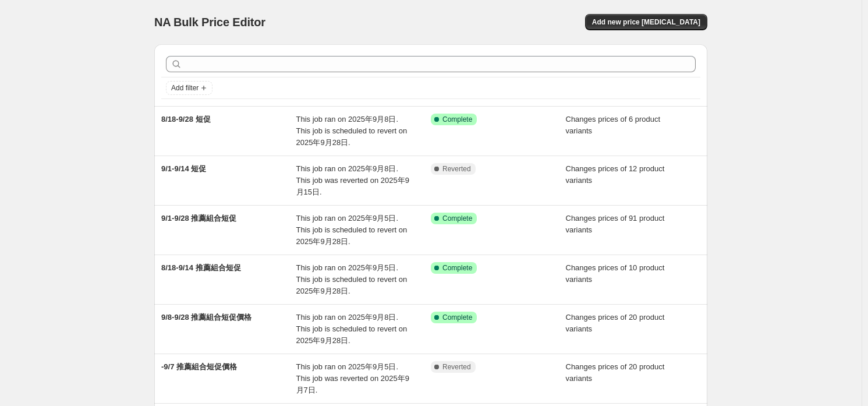 This screenshot has height=406, width=868. Describe the element at coordinates (209, 22) in the screenshot. I see `span: NA Bulk Price Editor` at that location.